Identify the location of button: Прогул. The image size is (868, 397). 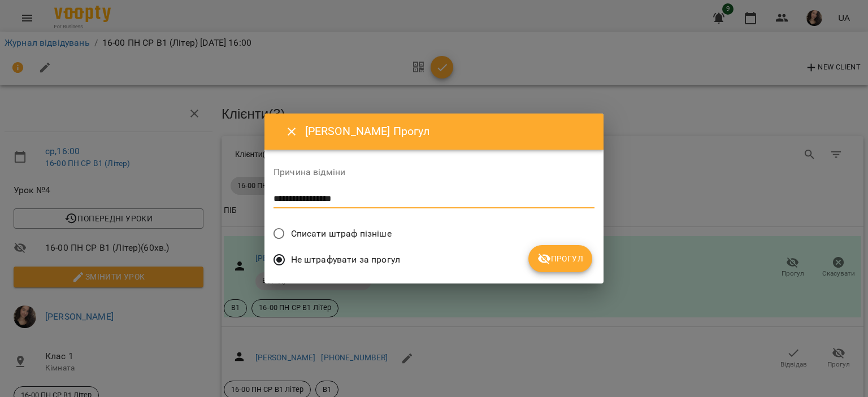
(560, 259).